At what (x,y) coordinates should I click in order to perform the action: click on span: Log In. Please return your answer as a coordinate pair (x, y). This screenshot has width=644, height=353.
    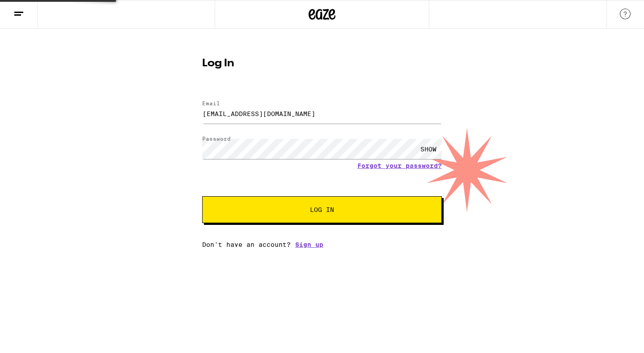
    Looking at the image, I should click on (322, 210).